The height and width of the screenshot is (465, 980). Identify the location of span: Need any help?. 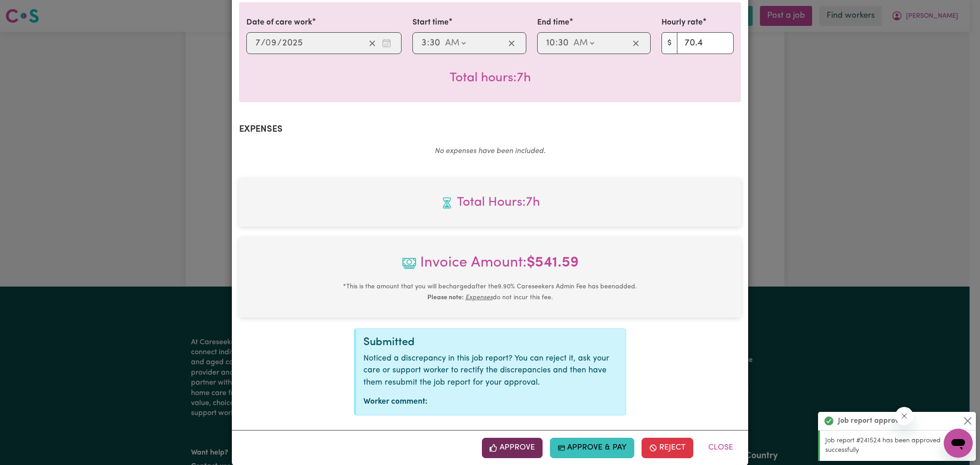
(30, 10).